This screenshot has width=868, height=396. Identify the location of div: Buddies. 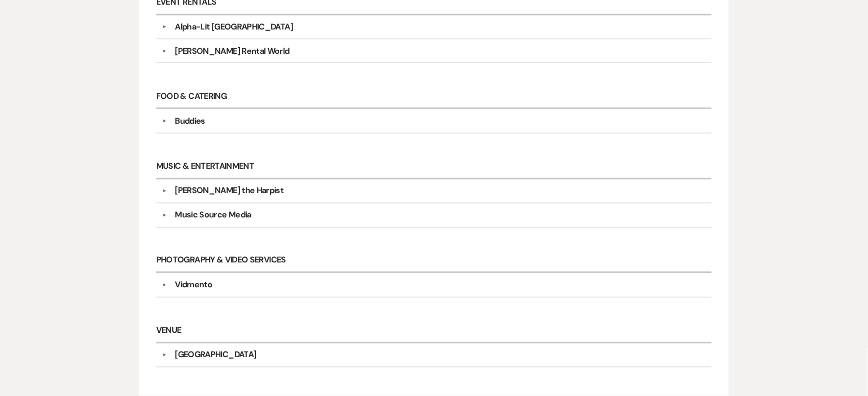
(190, 121).